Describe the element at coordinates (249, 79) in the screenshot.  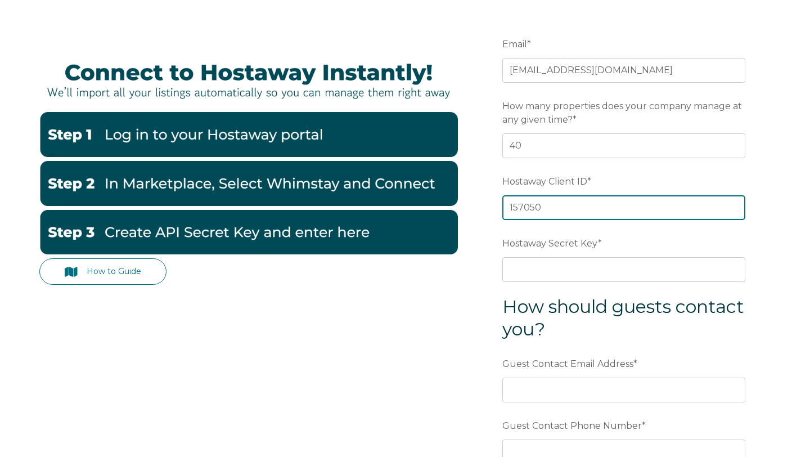
I see `img: Hostaway Banner` at that location.